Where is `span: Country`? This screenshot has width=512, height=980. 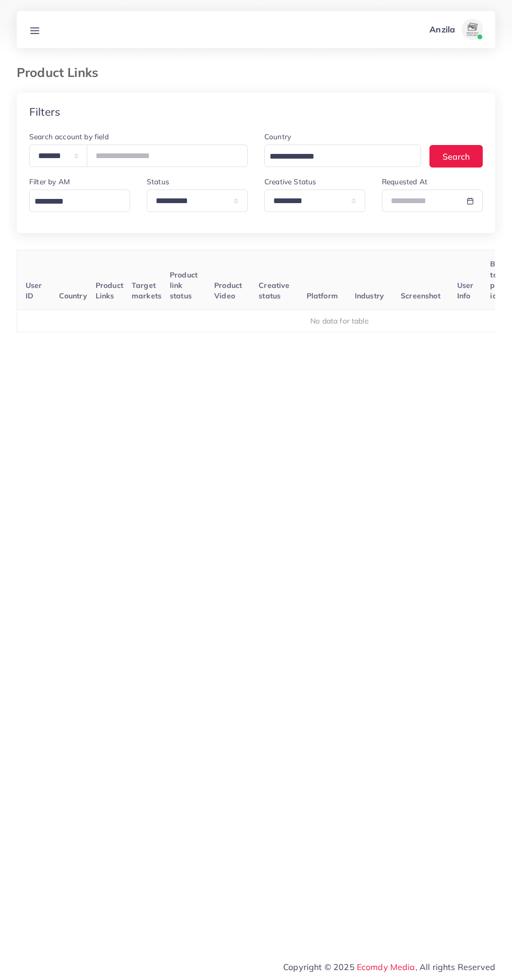 span: Country is located at coordinates (73, 296).